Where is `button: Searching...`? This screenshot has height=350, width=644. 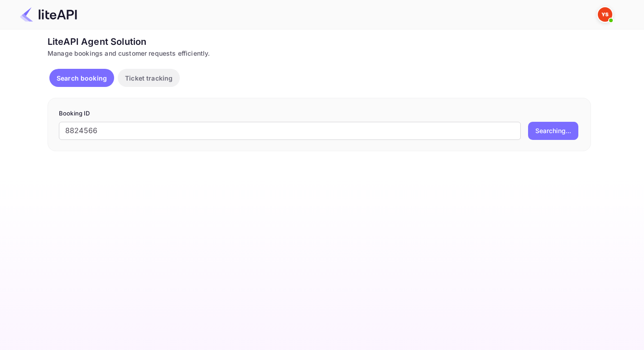
button: Searching... is located at coordinates (553, 131).